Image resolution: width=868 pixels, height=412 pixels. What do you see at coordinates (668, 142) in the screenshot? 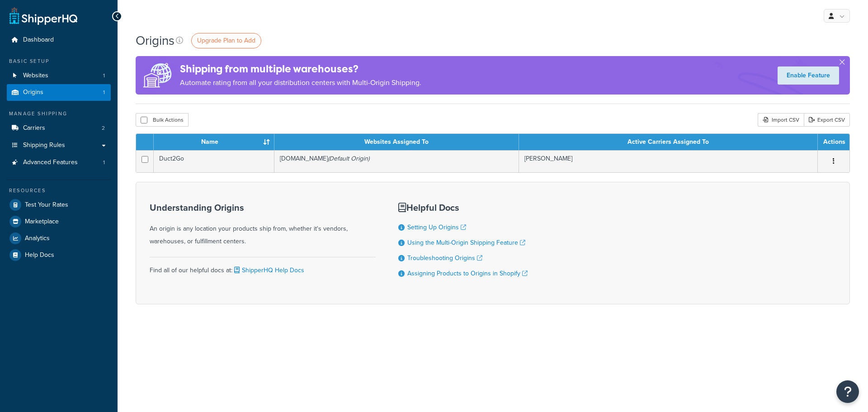
I see `th: Active Carriers Assigned To` at bounding box center [668, 142].